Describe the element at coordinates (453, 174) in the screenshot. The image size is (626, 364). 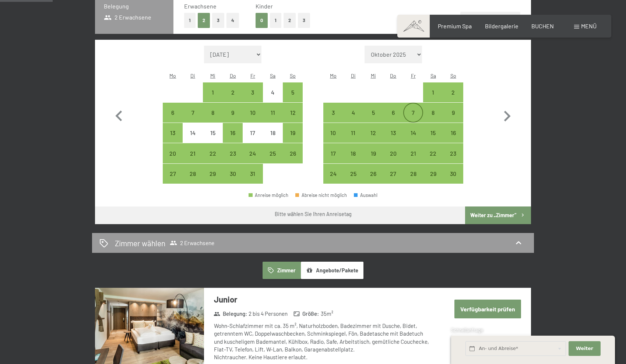
I see `div: Sun Nov 30 2025` at that location.